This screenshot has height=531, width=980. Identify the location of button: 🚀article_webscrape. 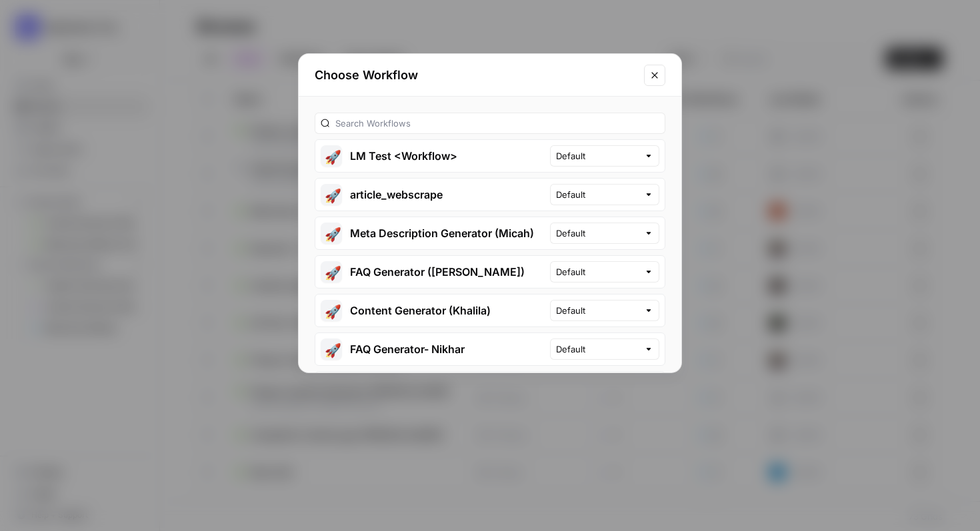
(432, 195).